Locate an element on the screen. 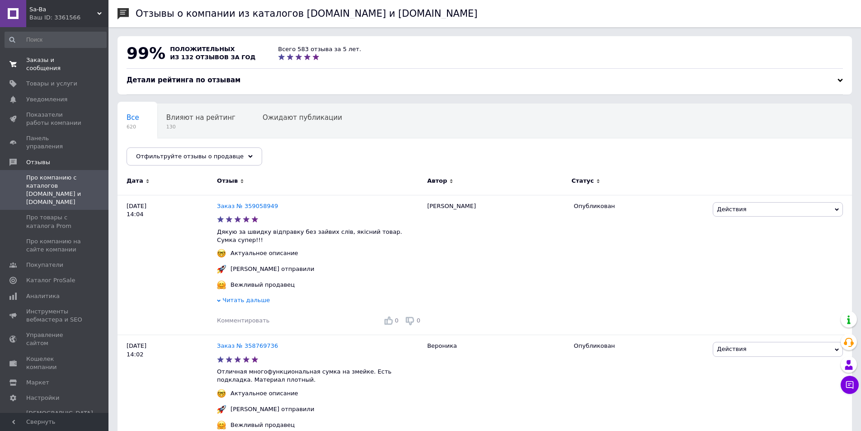 The image size is (861, 431). input: Поиск is located at coordinates (56, 40).